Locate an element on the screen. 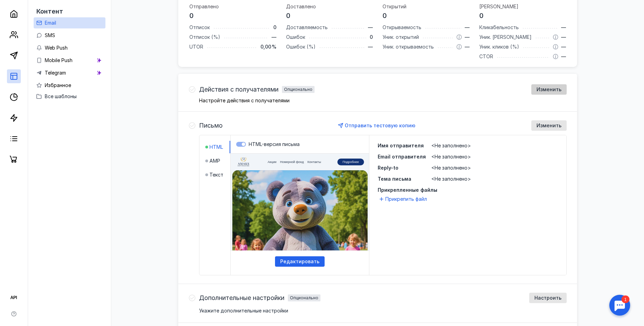  div: Укажите дополнительные настройки is located at coordinates (383, 311).